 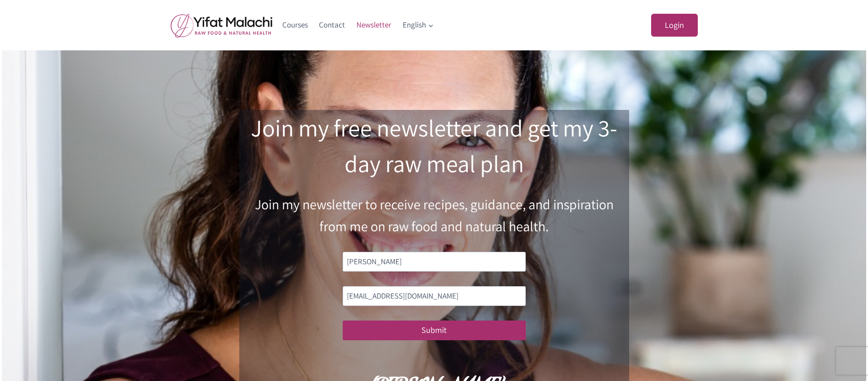 I want to click on nav: Primary Navigation, so click(x=358, y=25).